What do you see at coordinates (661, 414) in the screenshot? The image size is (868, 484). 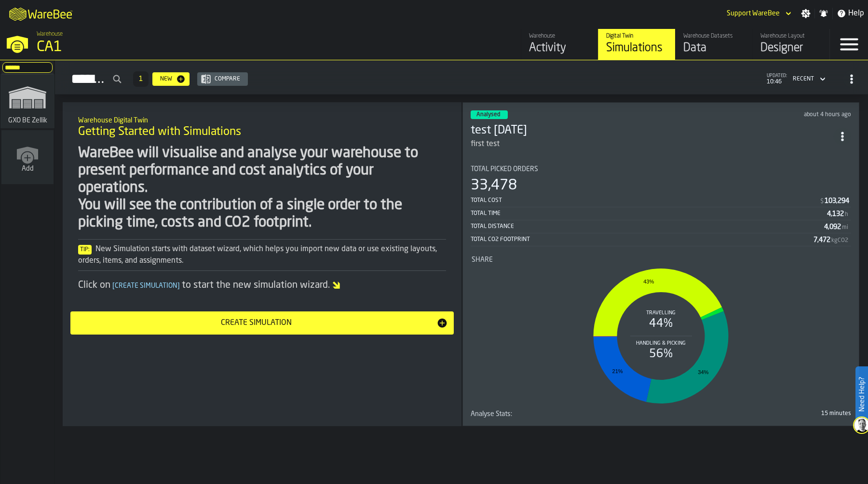 I see `div: stat-Analyse Stats:` at bounding box center [661, 414].